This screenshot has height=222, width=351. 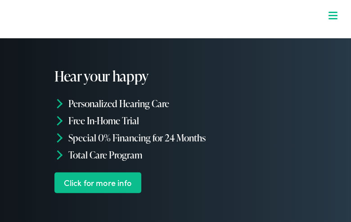 What do you see at coordinates (177, 121) in the screenshot?
I see `li: Free In-Home Trial` at bounding box center [177, 121].